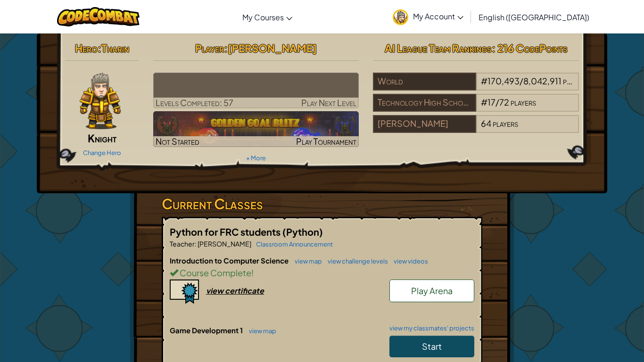 This screenshot has width=644, height=362. I want to click on span: Play Tournament, so click(326, 141).